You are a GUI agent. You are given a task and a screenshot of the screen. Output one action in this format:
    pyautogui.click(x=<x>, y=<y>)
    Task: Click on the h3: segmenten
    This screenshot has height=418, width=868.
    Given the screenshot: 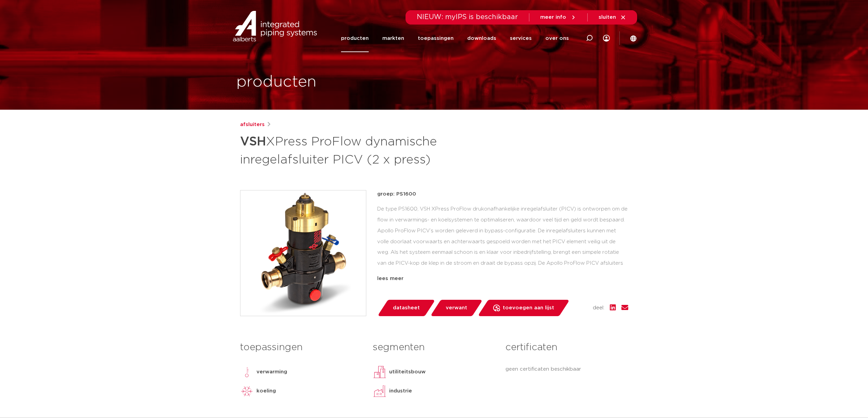 What is the action you would take?
    pyautogui.click(x=434, y=348)
    